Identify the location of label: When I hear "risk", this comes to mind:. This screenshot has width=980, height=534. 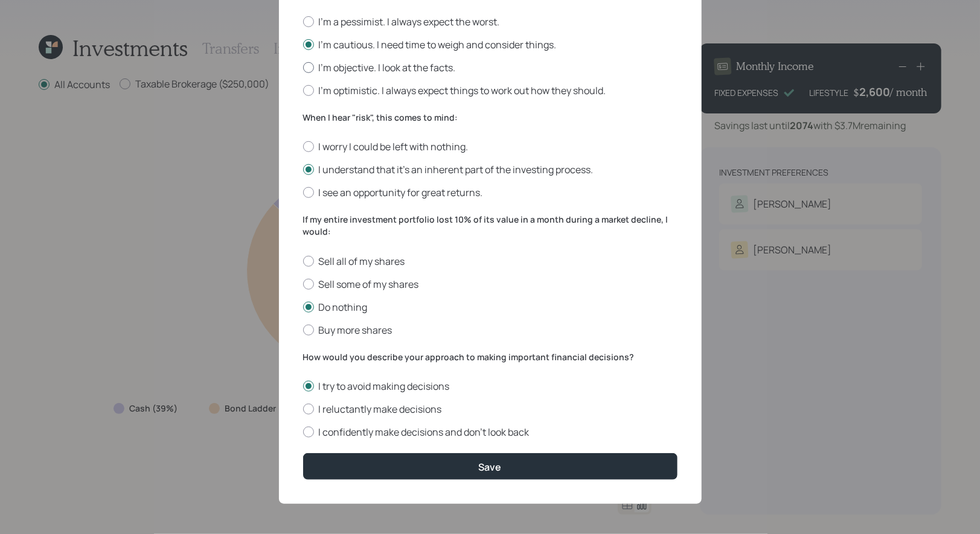
(490, 118).